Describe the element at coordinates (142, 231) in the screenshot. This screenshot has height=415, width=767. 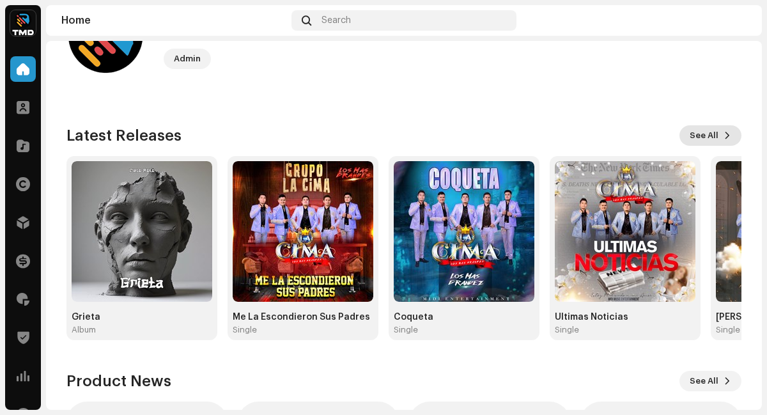
I see `img: 2802e989-6a87-4234-b541-07d8952a8365` at that location.